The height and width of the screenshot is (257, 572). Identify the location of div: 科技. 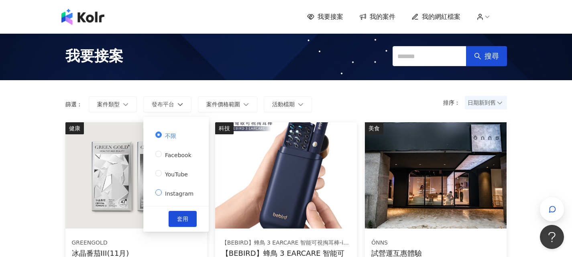
(224, 128).